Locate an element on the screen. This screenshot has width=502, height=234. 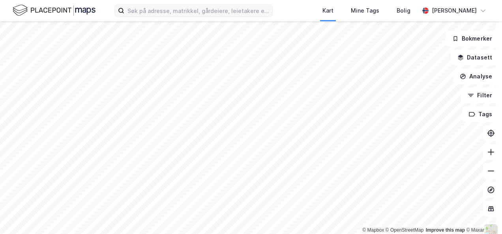
img: logo.f888ab2527a4732fd821a326f86c7f29.svg is located at coordinates (54, 10).